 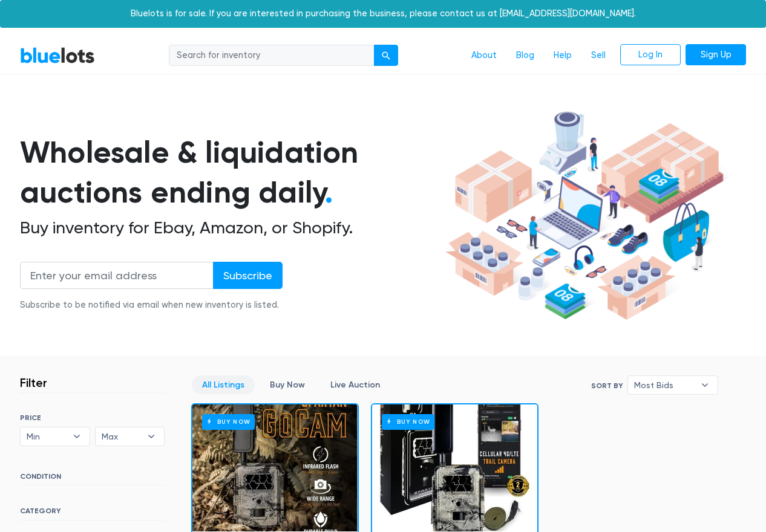 What do you see at coordinates (563, 55) in the screenshot?
I see `a: Help` at bounding box center [563, 55].